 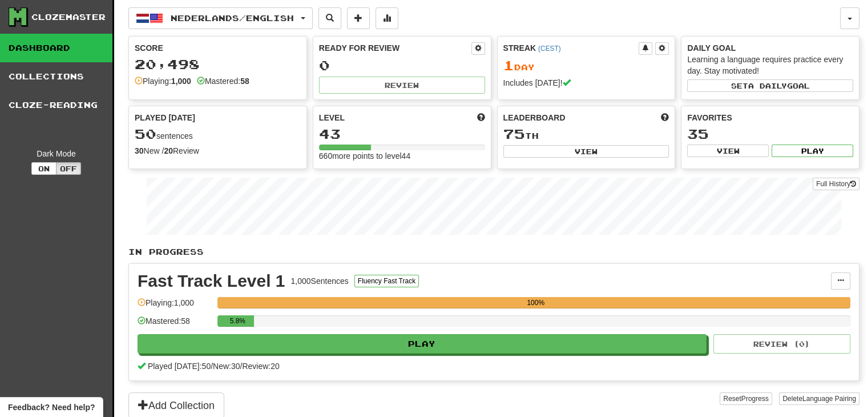 I want to click on span: Open feedback widget, so click(x=51, y=407).